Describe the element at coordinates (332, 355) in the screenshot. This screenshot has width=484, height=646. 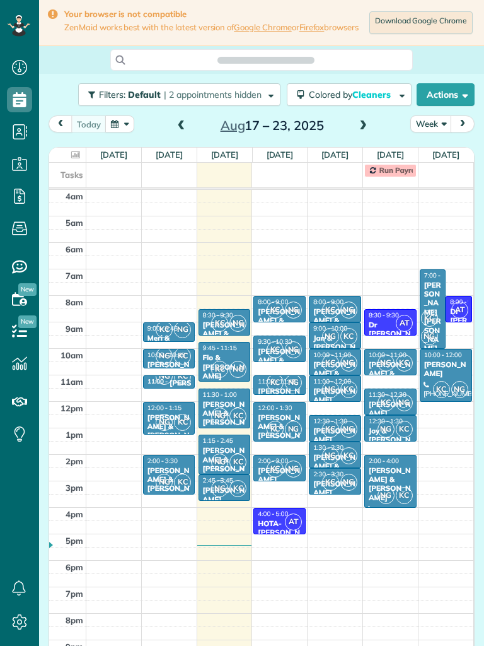
I see `span: 10:00 - 11:00` at that location.